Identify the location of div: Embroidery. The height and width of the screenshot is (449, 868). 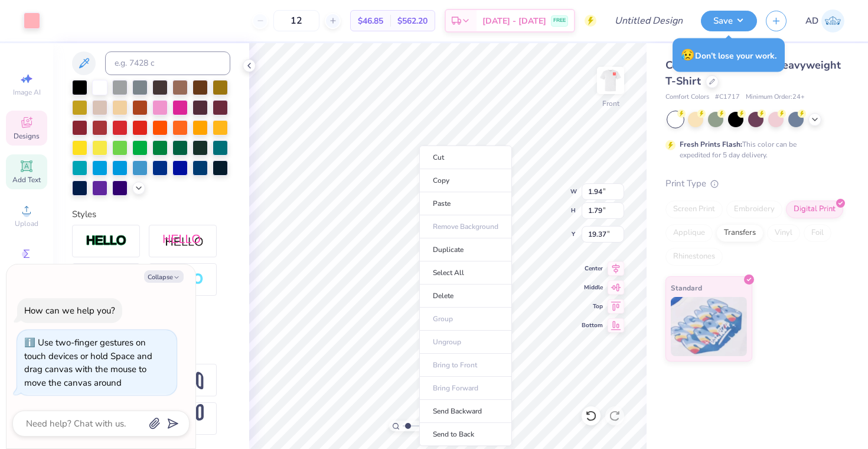
(754, 209).